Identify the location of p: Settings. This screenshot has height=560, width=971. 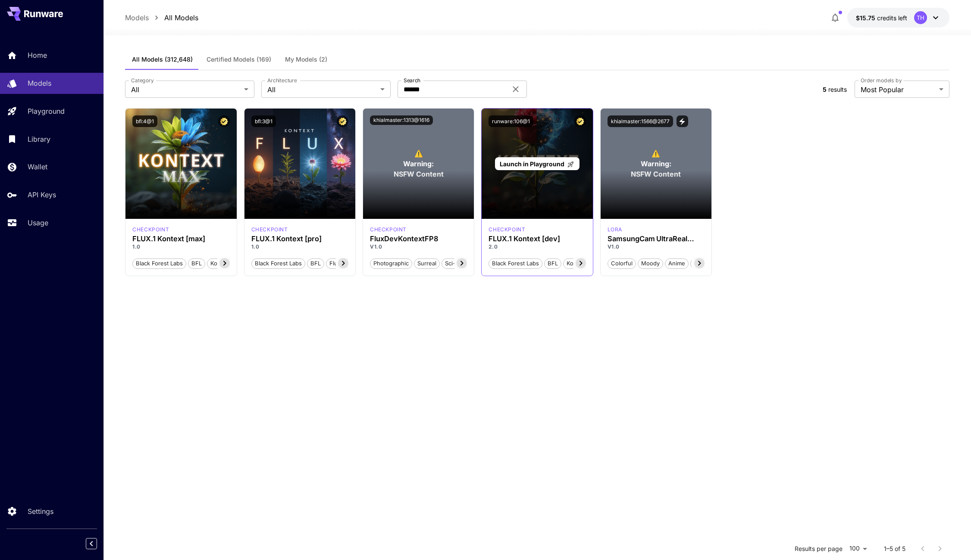
(40, 512).